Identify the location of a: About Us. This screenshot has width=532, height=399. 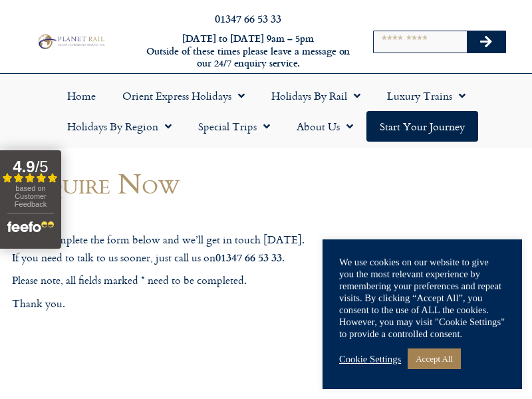
(324, 126).